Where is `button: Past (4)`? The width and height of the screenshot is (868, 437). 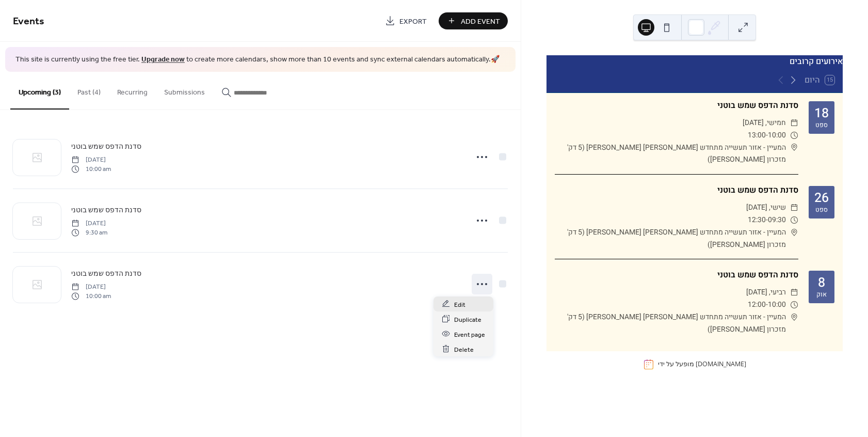
button: Past (4) is located at coordinates (89, 90).